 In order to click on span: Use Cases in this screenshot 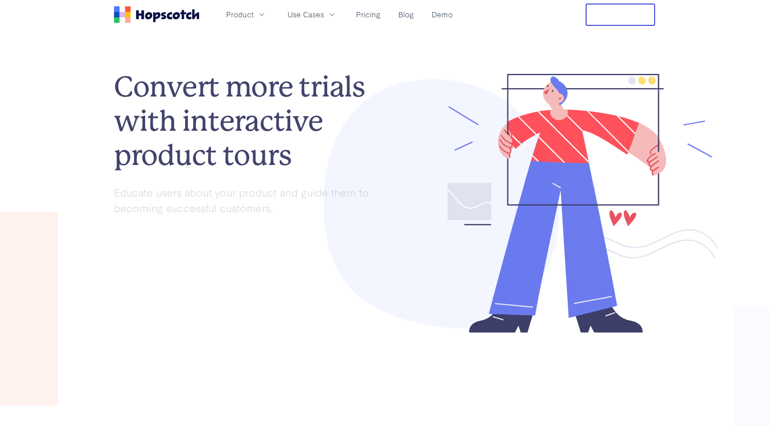, I will do `click(306, 14)`.